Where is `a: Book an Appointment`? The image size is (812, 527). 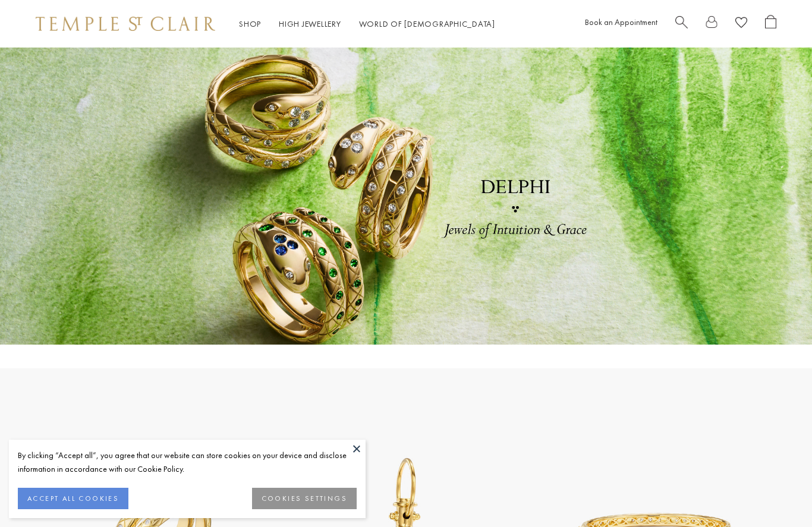
a: Book an Appointment is located at coordinates (621, 22).